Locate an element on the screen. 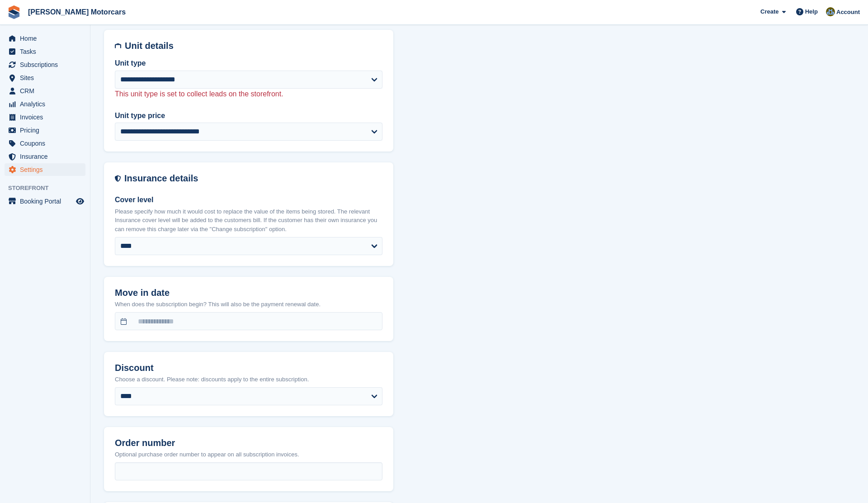 The width and height of the screenshot is (868, 503). span: Create is located at coordinates (769, 11).